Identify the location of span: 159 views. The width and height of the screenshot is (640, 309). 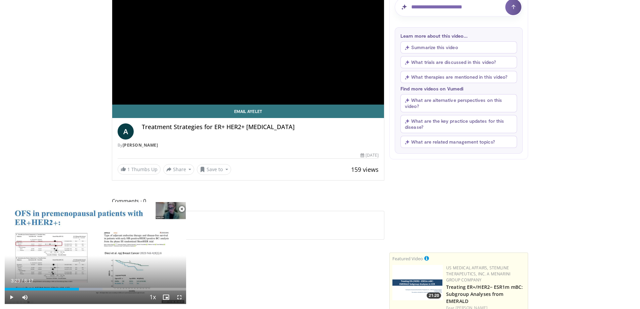
(365, 169).